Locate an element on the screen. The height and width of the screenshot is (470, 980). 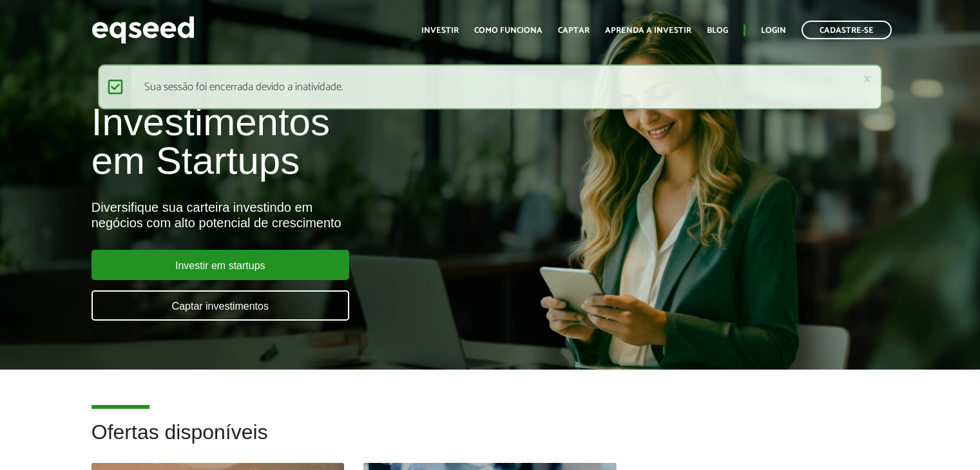
a: Captar investimentos is located at coordinates (220, 306).